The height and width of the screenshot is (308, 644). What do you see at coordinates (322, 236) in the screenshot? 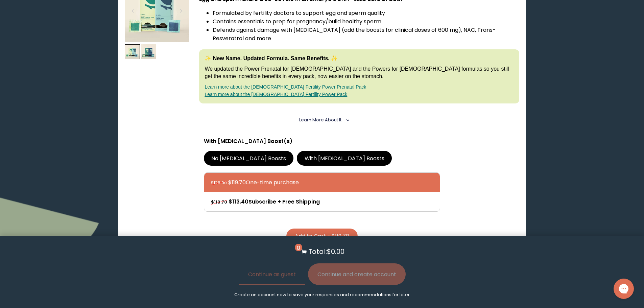
I see `button: Add to Cart - $119.70` at bounding box center [322, 236].